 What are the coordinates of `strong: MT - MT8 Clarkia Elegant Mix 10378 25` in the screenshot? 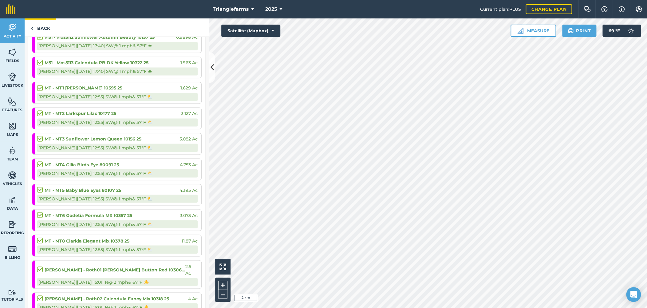 It's located at (87, 241).